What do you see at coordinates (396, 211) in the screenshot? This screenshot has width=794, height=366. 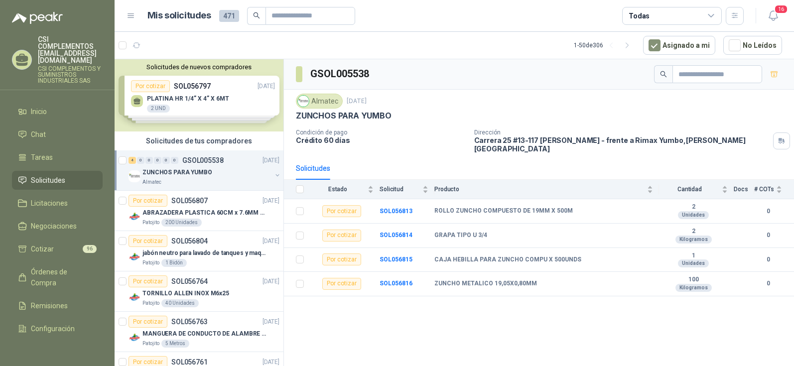 I see `a: SOL056813` at bounding box center [396, 211].